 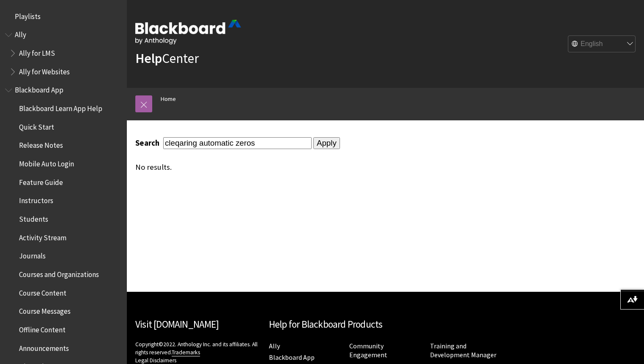 I want to click on span: Quick Start, so click(x=36, y=125).